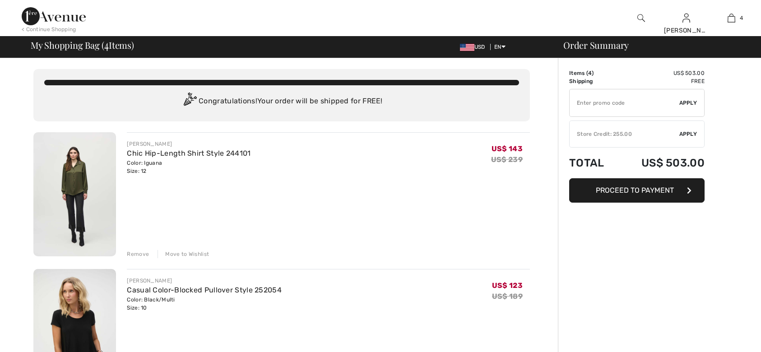  I want to click on div: < Continue Shopping, so click(49, 29).